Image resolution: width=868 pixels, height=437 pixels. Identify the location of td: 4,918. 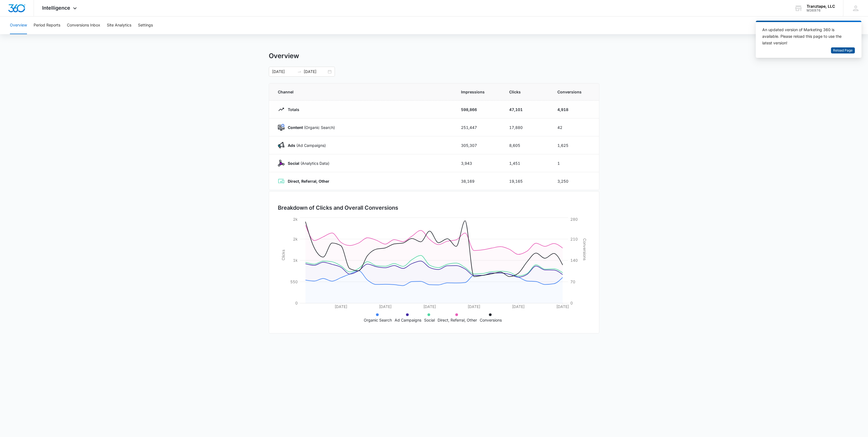
(575, 109).